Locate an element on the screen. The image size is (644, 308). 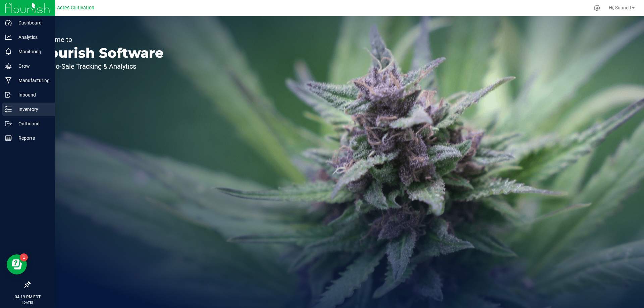
p: Outbound is located at coordinates (32, 124).